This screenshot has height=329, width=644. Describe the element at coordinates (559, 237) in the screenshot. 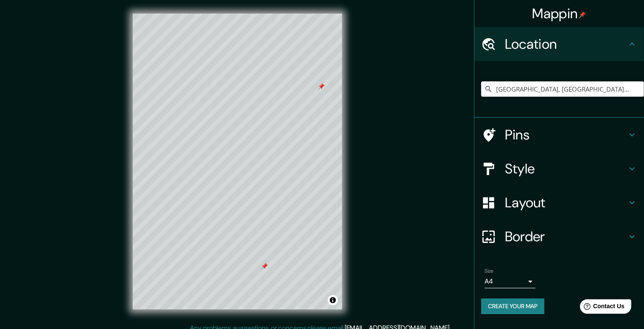

I see `div: Border` at that location.